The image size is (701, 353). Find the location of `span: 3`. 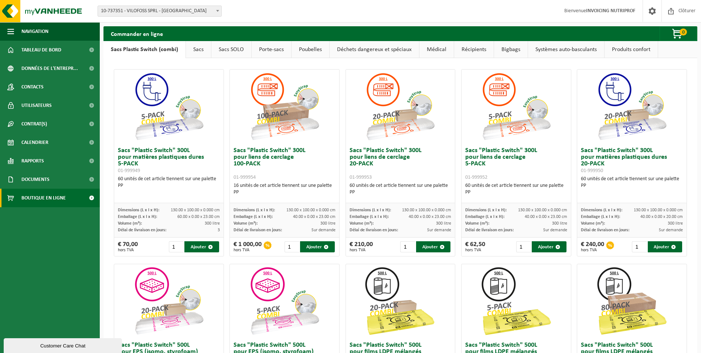

span: 3 is located at coordinates (219, 230).